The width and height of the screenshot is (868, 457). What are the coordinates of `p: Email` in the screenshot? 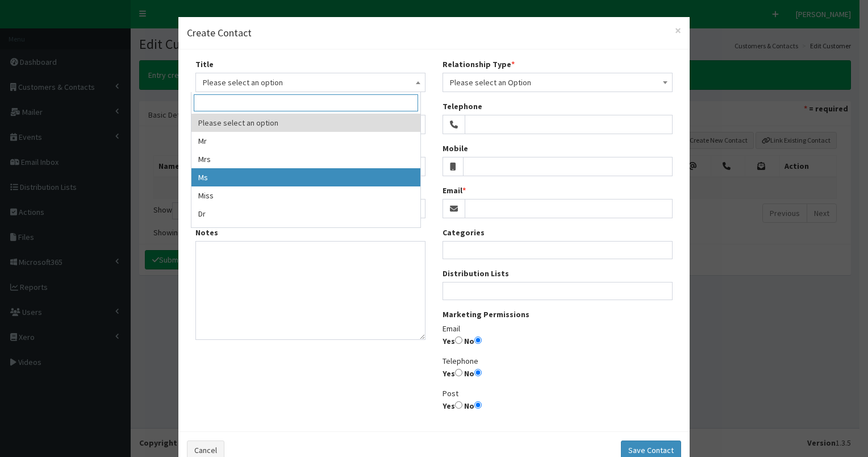 It's located at (557, 336).